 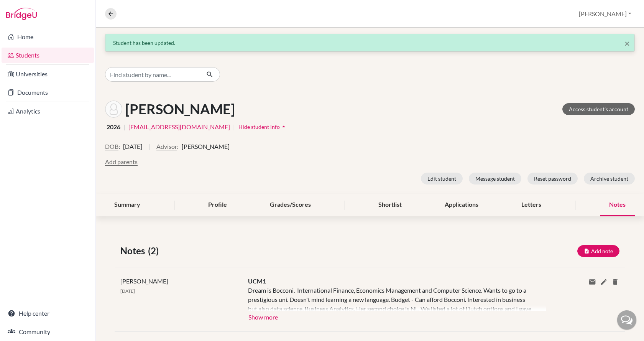 I want to click on div: Grades/Scores, so click(x=290, y=205).